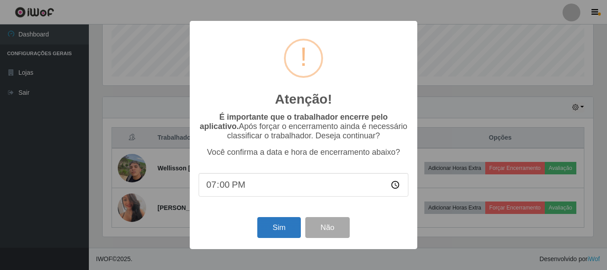 The height and width of the screenshot is (270, 607). I want to click on button: Sim, so click(279, 227).